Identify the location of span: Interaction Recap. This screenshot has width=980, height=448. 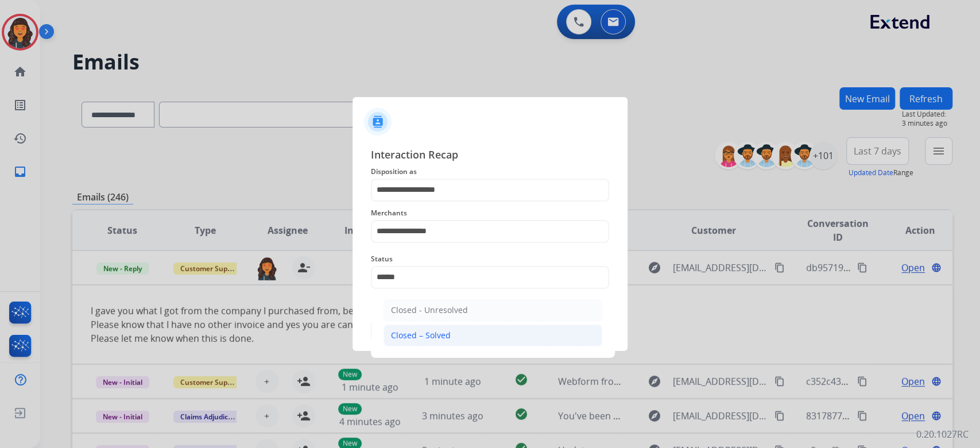
(490, 156).